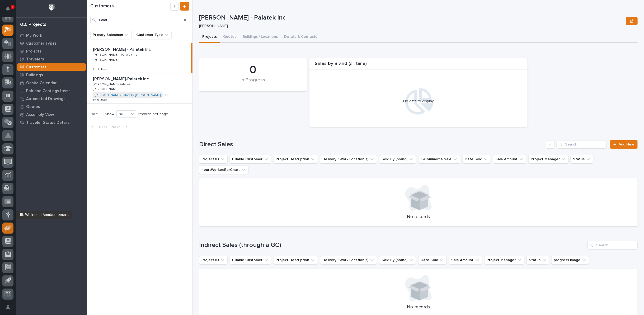 This screenshot has height=315, width=644. I want to click on div: 0, so click(253, 70).